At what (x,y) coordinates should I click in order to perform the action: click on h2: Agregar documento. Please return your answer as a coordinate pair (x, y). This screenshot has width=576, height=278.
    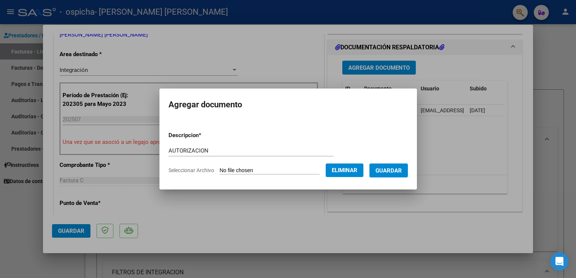
    Looking at the image, I should click on (288, 105).